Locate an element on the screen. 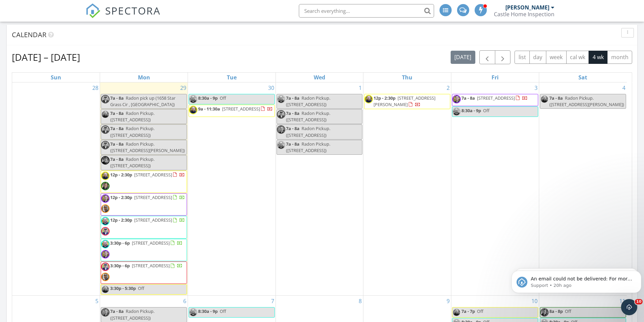  button: month is located at coordinates (619, 57).